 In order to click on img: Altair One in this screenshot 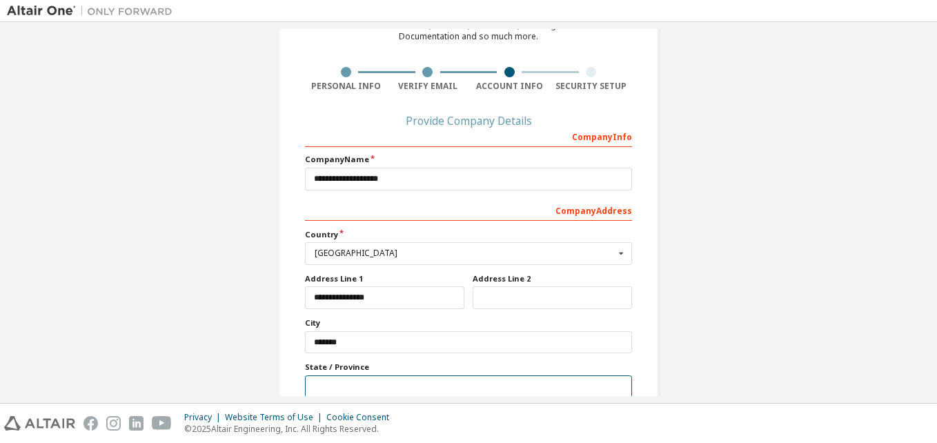, I will do `click(93, 11)`.